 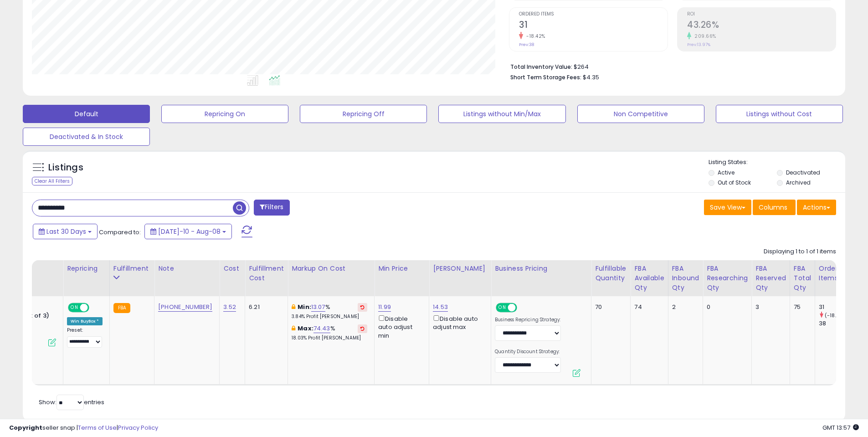 I want to click on span: Show: entries, so click(x=71, y=402).